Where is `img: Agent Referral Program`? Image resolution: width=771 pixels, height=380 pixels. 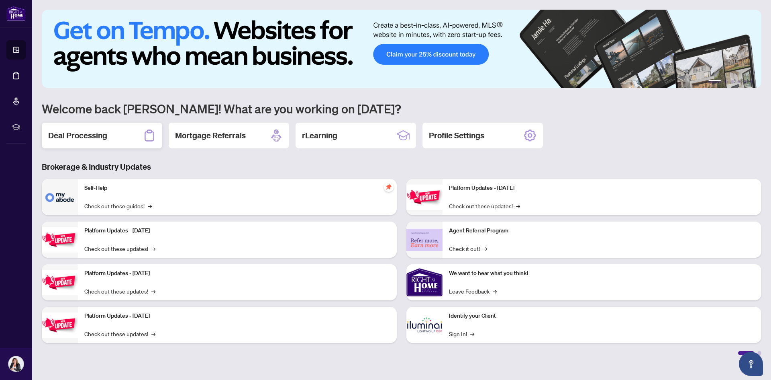 img: Agent Referral Program is located at coordinates (425, 239).